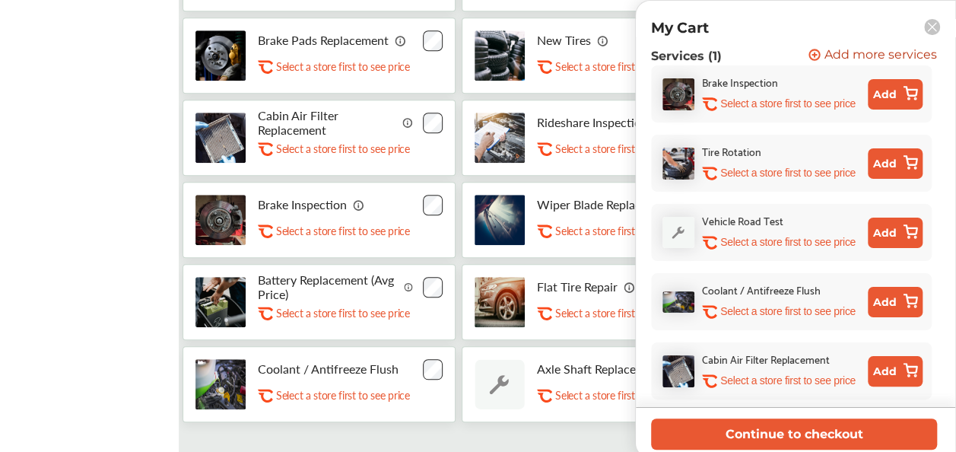  What do you see at coordinates (874, 56) in the screenshot?
I see `a: Add more services` at bounding box center [874, 56].